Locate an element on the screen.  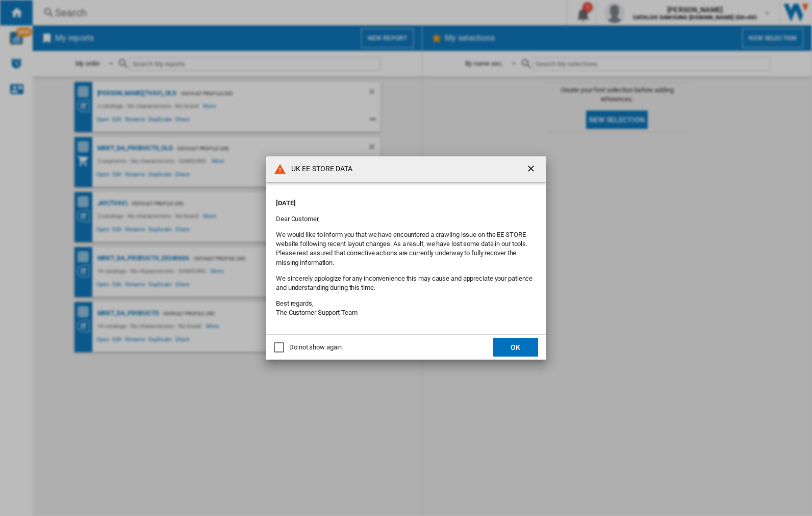
p: We sincerely apologize for any inconvenience this may cause and appreciate your patience and unde... is located at coordinates (406, 283).